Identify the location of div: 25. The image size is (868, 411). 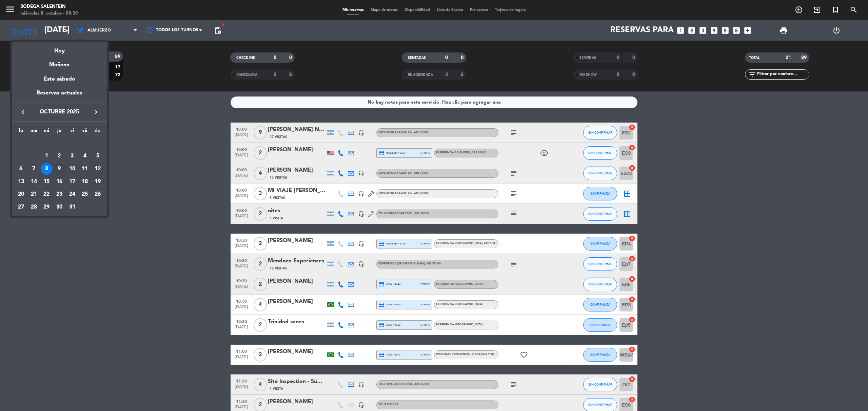
(85, 194).